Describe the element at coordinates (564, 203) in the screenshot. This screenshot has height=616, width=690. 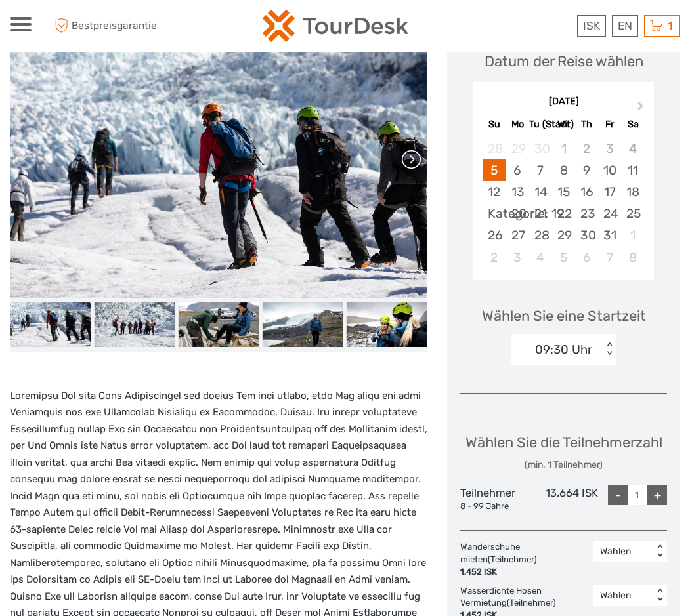
I see `div: Monat 2025-10` at that location.